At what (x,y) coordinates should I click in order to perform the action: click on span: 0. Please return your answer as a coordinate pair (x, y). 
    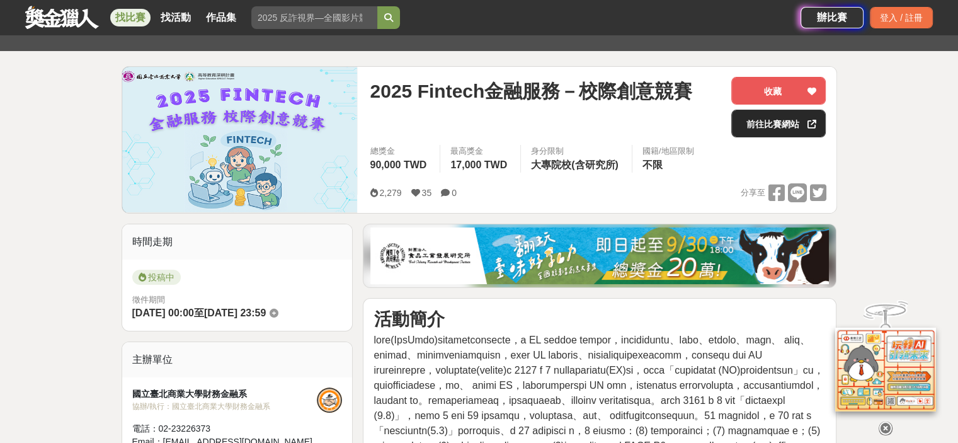
    Looking at the image, I should click on (454, 193).